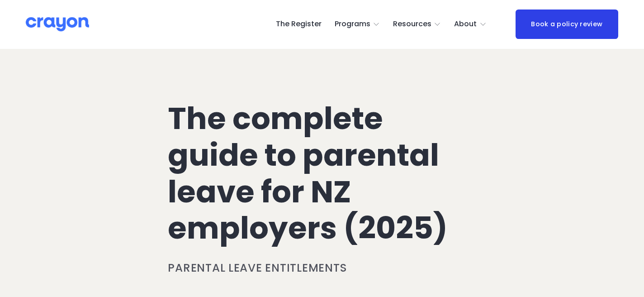 The height and width of the screenshot is (297, 644). I want to click on img: Crayon, so click(57, 24).